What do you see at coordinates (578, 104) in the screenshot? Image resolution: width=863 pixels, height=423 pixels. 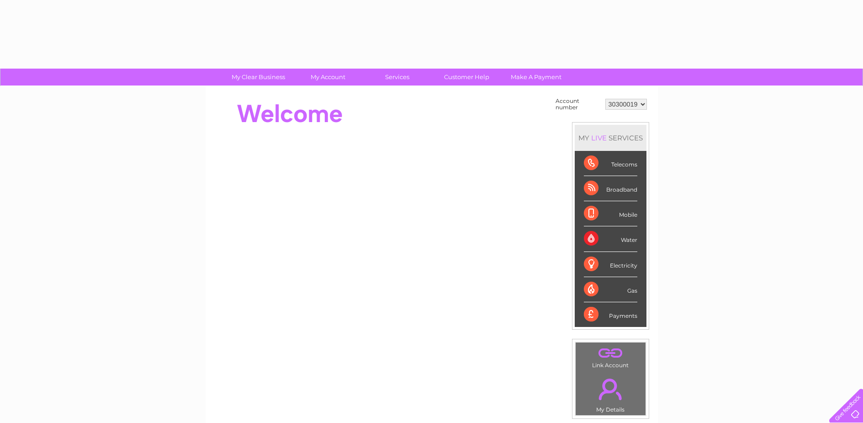 I see `td: Account number` at bounding box center [578, 104].